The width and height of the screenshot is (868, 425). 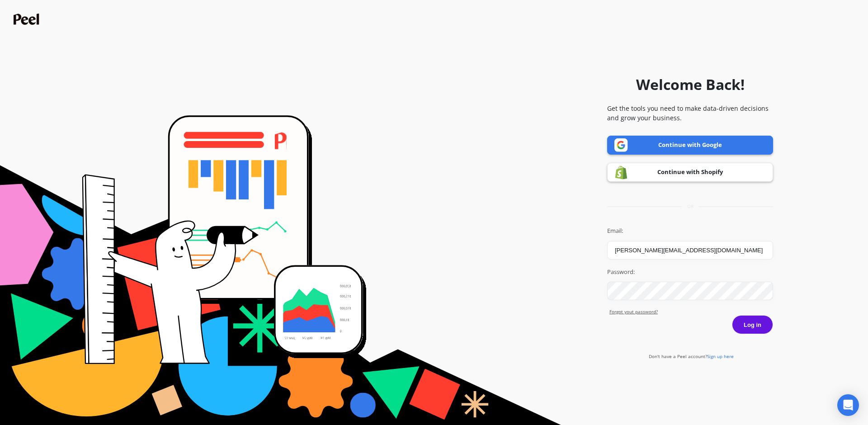 What do you see at coordinates (691, 312) in the screenshot?
I see `a: Forgot yout password?` at bounding box center [691, 312].